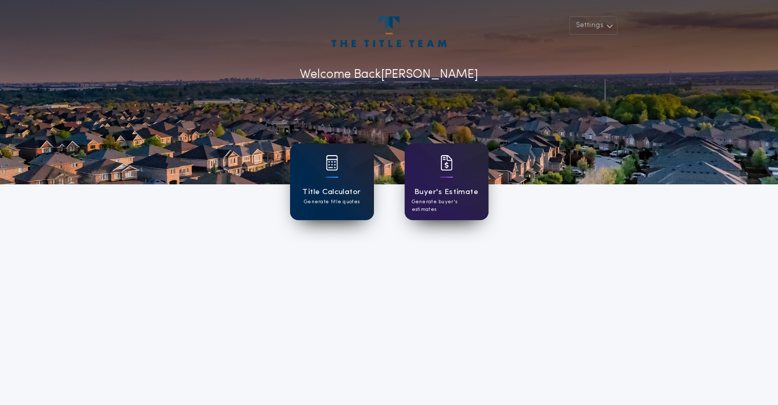  Describe the element at coordinates (447, 206) in the screenshot. I see `p: Generate buyer's estimates` at that location.